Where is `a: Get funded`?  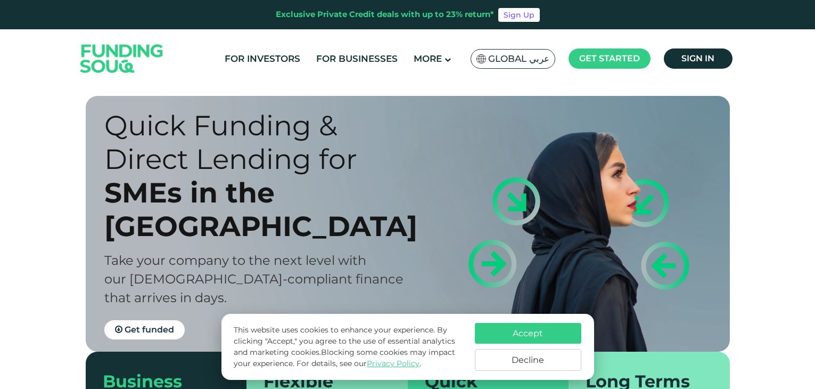 a: Get funded is located at coordinates (144, 330).